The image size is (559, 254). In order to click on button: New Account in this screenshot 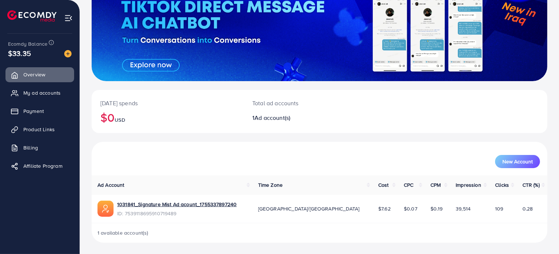, I will do `click(517, 161)`.